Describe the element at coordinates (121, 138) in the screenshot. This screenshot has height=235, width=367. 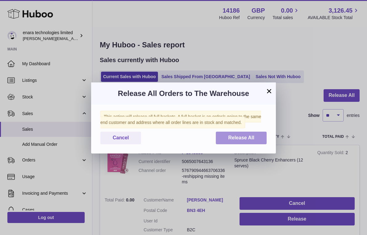
I see `button: Cancel` at that location.